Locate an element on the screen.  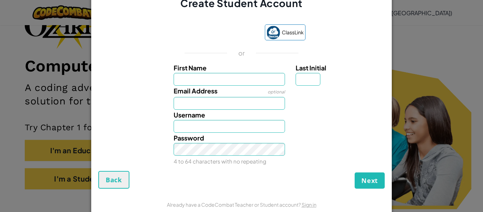
span: First Name is located at coordinates (190, 68).